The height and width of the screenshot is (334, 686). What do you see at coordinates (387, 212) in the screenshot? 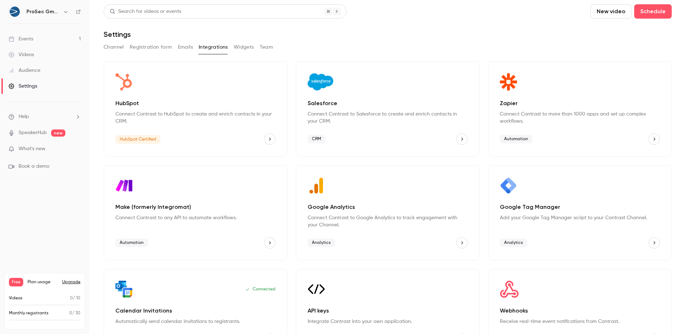
I see `div: Google Analytics` at bounding box center [387, 212].